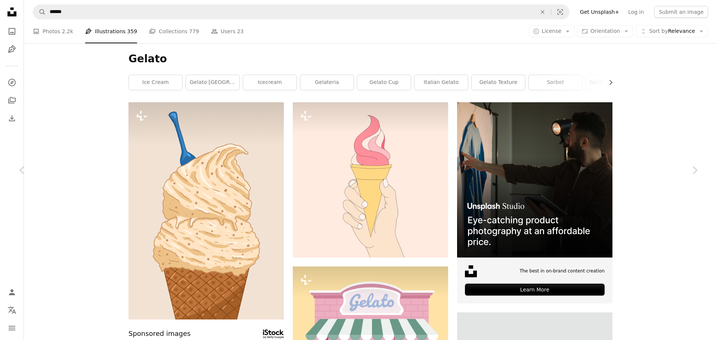 This screenshot has height=340, width=717. What do you see at coordinates (681, 12) in the screenshot?
I see `button: Submit an image` at bounding box center [681, 12].